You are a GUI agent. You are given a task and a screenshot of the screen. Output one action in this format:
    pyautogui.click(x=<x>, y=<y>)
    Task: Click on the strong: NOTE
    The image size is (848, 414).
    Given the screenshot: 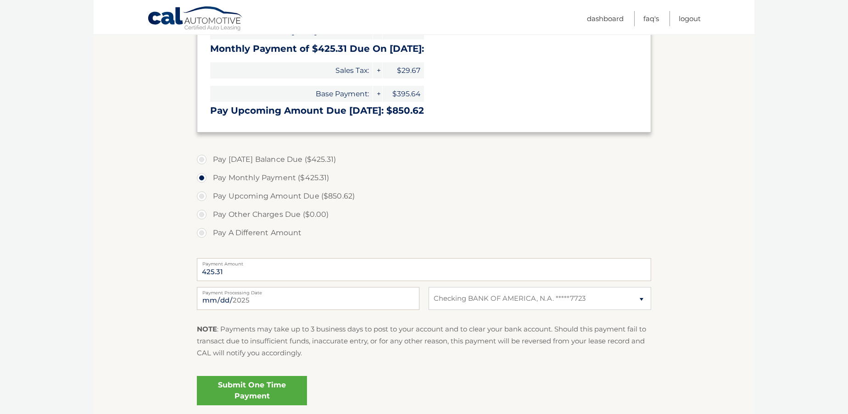 What is the action you would take?
    pyautogui.click(x=207, y=329)
    